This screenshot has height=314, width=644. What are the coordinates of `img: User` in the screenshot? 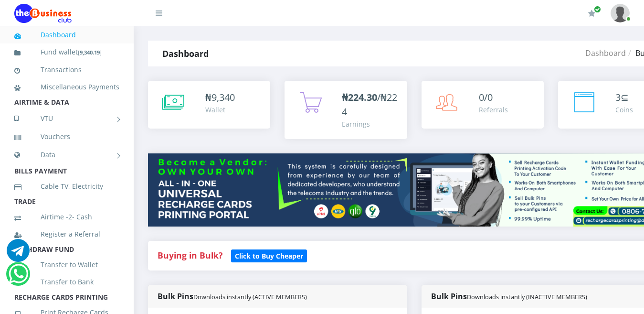 It's located at (620, 13).